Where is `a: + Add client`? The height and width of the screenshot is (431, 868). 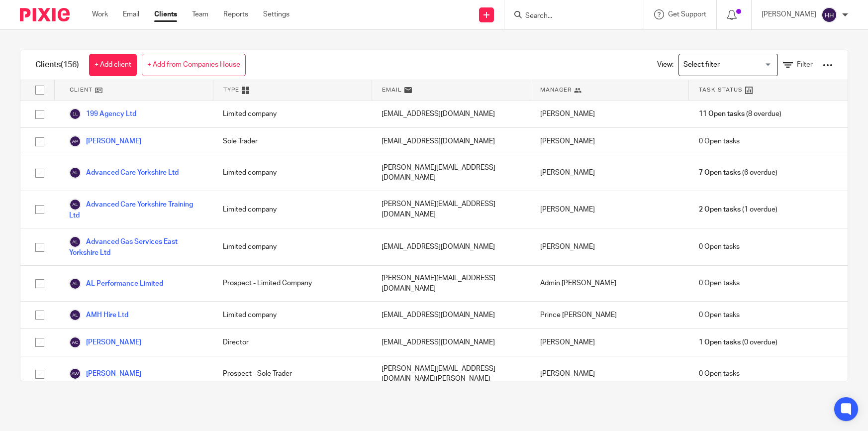 a: + Add client is located at coordinates (113, 65).